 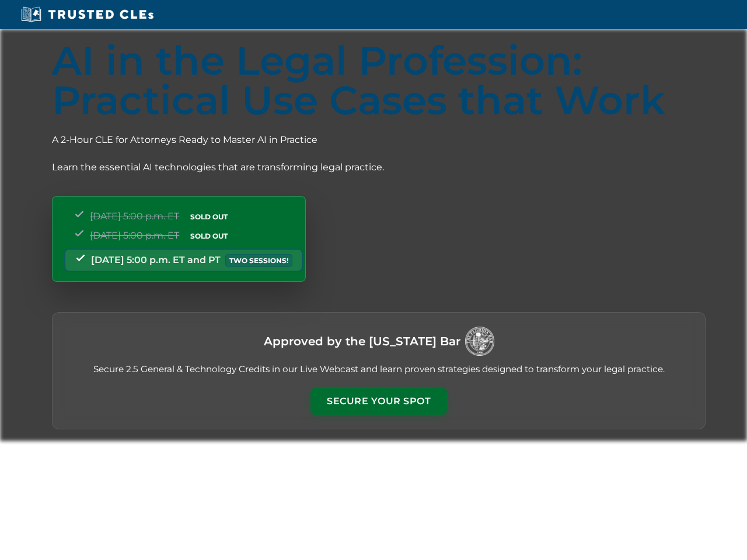 What do you see at coordinates (378, 167) in the screenshot?
I see `p: Learn the essential AI technologies that are transforming legal practice.` at bounding box center [378, 167].